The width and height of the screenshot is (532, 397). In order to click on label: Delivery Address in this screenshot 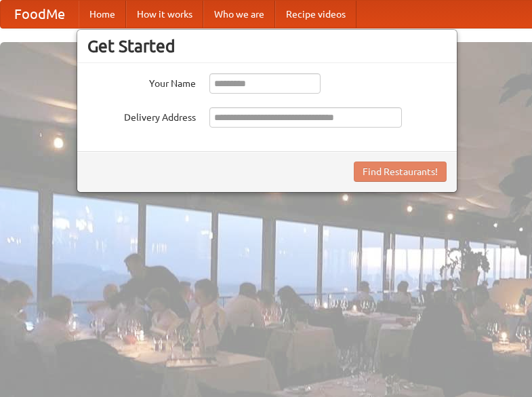, I will do `click(142, 115)`.